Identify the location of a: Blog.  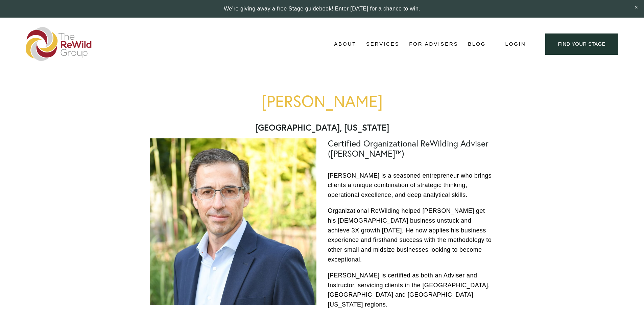
(477, 44).